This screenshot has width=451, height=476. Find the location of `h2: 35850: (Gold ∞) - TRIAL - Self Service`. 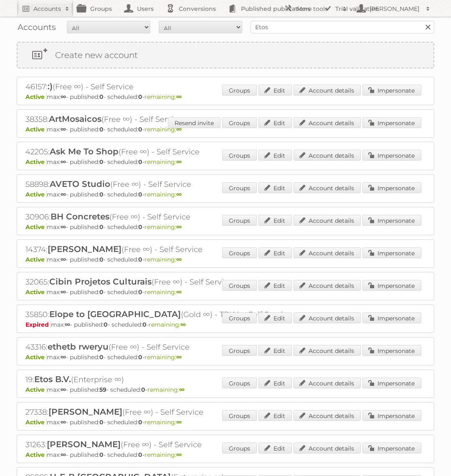

h2: 35850: (Gold ∞) - TRIAL - Self Service is located at coordinates (172, 314).